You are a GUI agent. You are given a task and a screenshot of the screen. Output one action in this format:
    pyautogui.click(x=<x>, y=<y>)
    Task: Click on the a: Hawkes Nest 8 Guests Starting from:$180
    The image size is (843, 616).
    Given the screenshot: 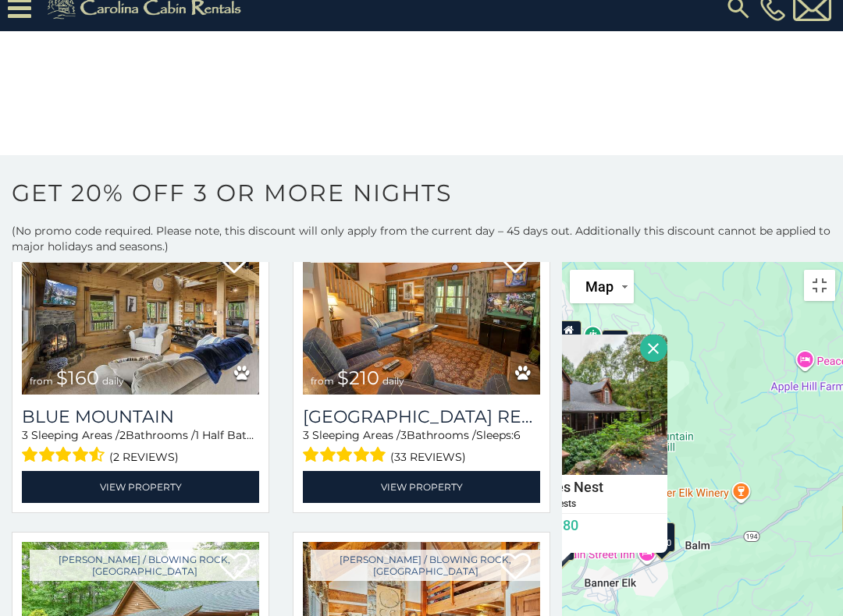 What is the action you would take?
    pyautogui.click(x=562, y=504)
    